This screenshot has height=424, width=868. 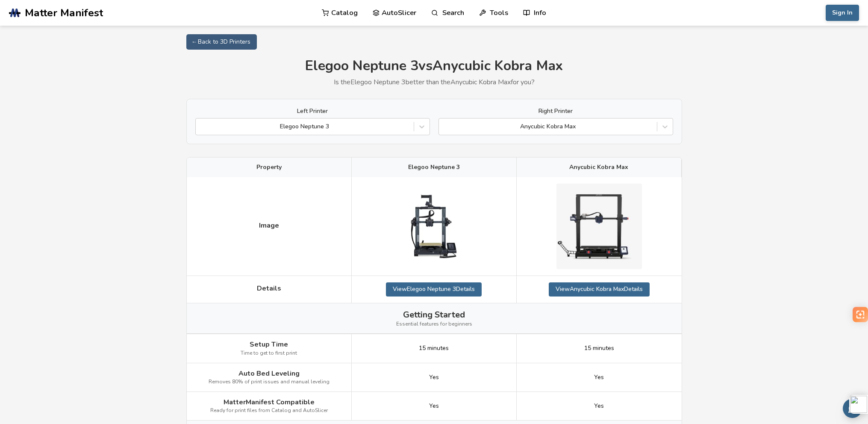 I want to click on img: Elegoo Neptune 3, so click(x=434, y=226).